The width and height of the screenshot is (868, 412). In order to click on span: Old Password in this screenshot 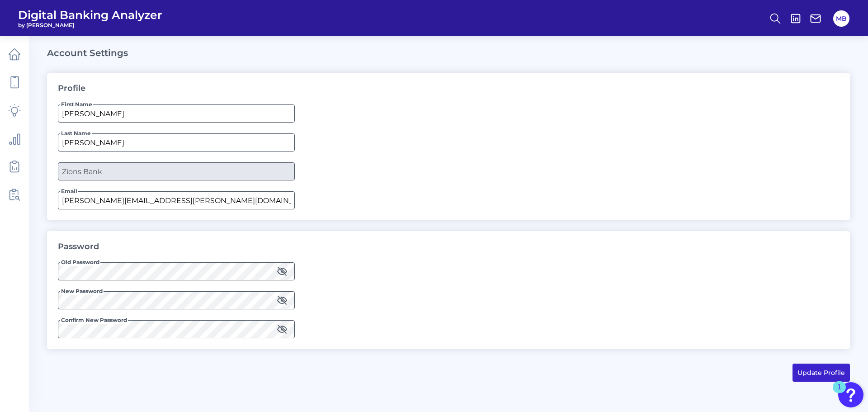, I will do `click(80, 262)`.